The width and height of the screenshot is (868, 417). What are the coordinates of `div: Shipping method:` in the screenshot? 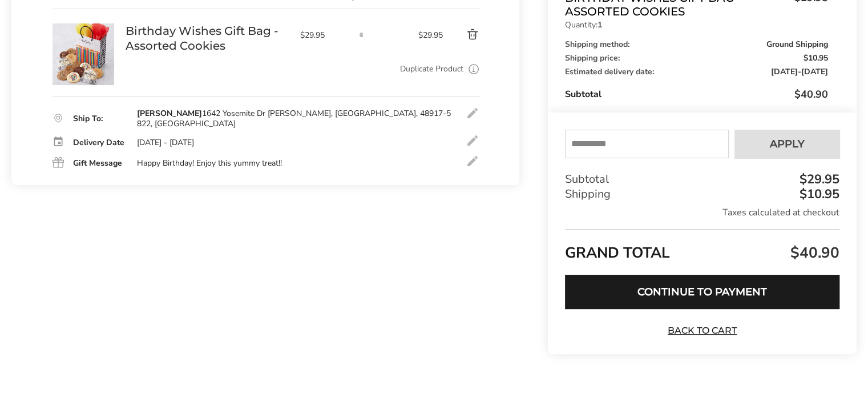 It's located at (697, 44).